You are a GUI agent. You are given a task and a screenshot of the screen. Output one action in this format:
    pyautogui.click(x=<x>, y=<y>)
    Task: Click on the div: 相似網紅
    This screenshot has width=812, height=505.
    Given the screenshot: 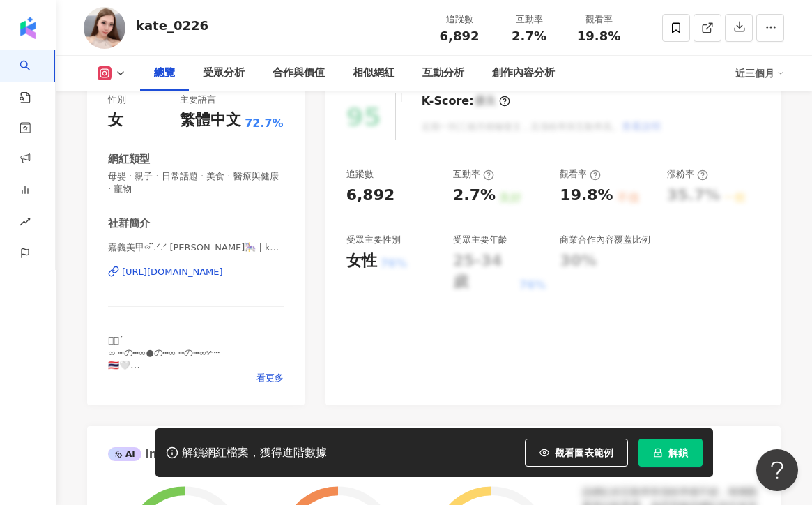 What is the action you would take?
    pyautogui.click(x=373, y=73)
    